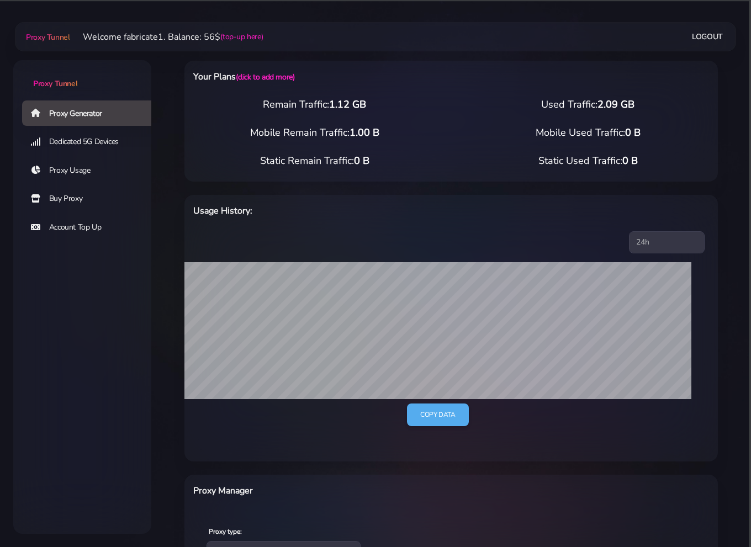  What do you see at coordinates (314, 161) in the screenshot?
I see `div: Static Remain Traffic:` at bounding box center [314, 161].